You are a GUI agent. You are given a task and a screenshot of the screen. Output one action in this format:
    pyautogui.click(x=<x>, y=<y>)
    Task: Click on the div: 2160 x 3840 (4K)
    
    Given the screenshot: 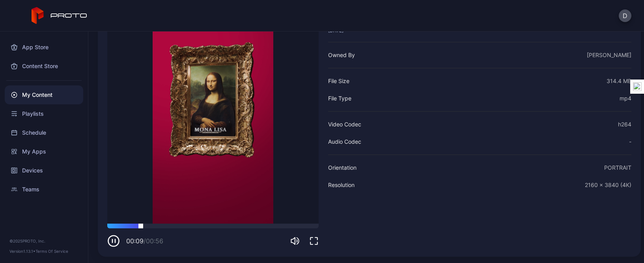 What is the action you would take?
    pyautogui.click(x=608, y=185)
    